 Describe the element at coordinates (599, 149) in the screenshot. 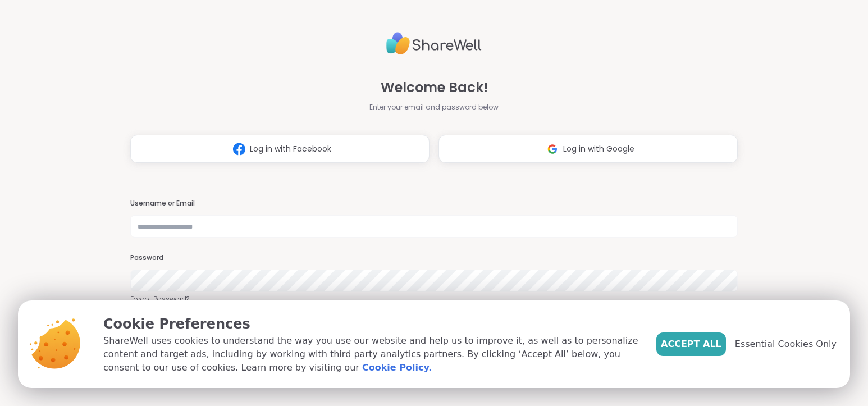

I see `span: Log in with Google` at that location.